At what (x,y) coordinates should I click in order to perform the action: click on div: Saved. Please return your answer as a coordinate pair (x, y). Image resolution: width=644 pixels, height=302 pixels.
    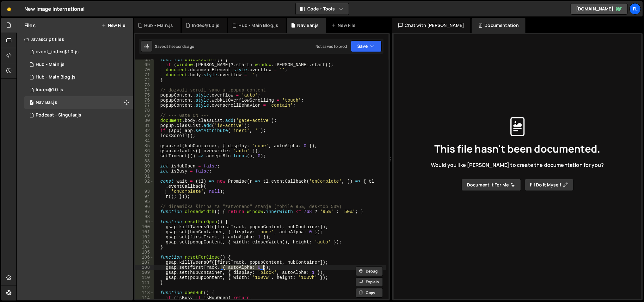
    Looking at the image, I should click on (174, 46).